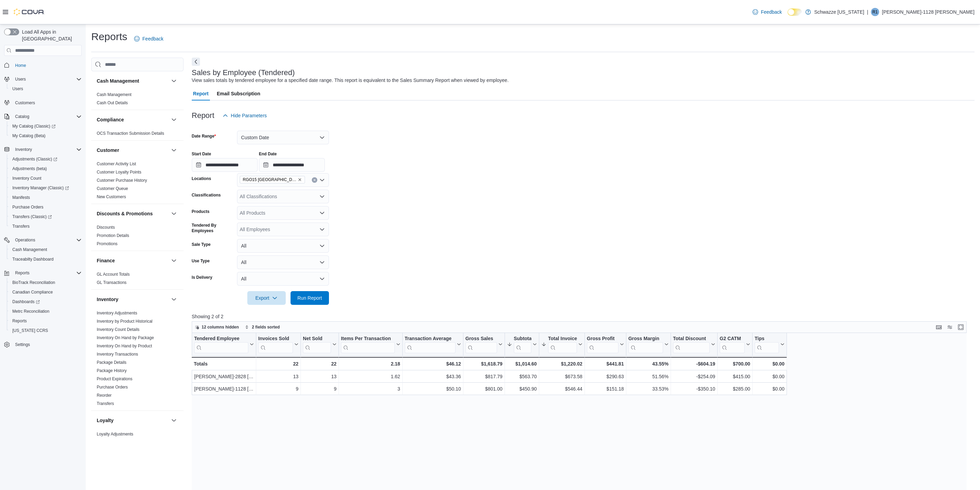 The image size is (980, 490). I want to click on span: Customers, so click(25, 103).